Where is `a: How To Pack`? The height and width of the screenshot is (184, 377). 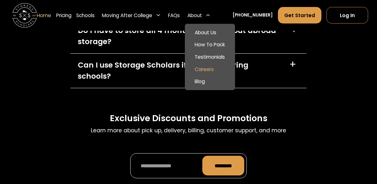 a: How To Pack is located at coordinates (210, 45).